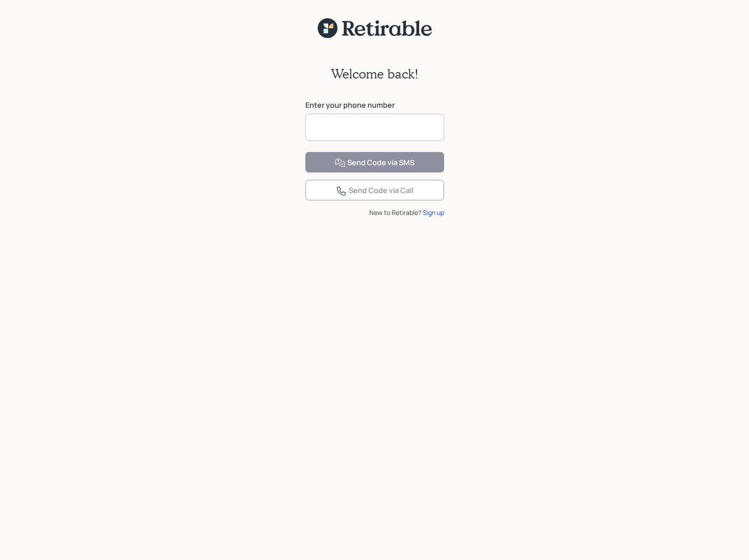 The image size is (749, 560). What do you see at coordinates (374, 191) in the screenshot?
I see `div: Send Code via Call` at bounding box center [374, 191].